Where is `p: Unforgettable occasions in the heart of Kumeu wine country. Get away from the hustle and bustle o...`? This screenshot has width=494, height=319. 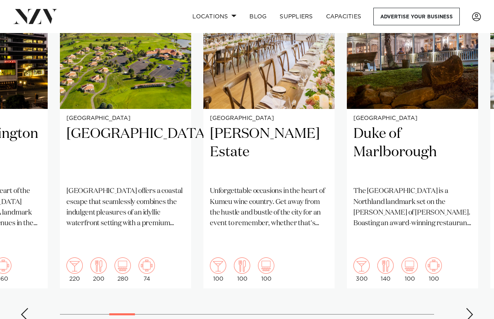
p: Unforgettable occasions in the heart of Kumeu wine country. Get away from the hustle and bustle o... is located at coordinates (269, 207).